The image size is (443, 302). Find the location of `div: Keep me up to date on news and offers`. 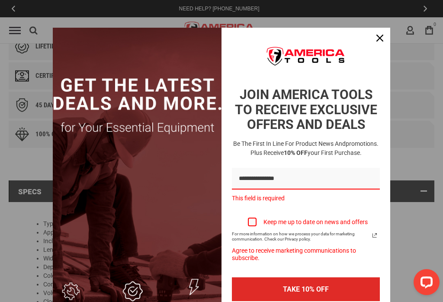

div: Keep me up to date on news and offers is located at coordinates (315, 222).